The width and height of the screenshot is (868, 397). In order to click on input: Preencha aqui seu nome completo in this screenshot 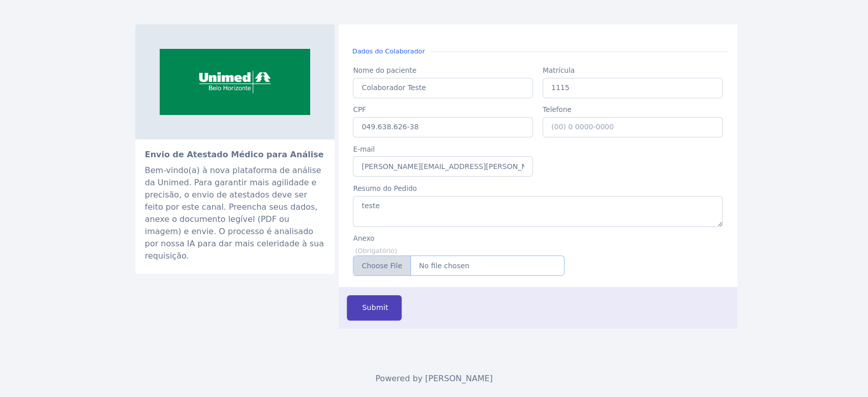, I will do `click(443, 88)`.